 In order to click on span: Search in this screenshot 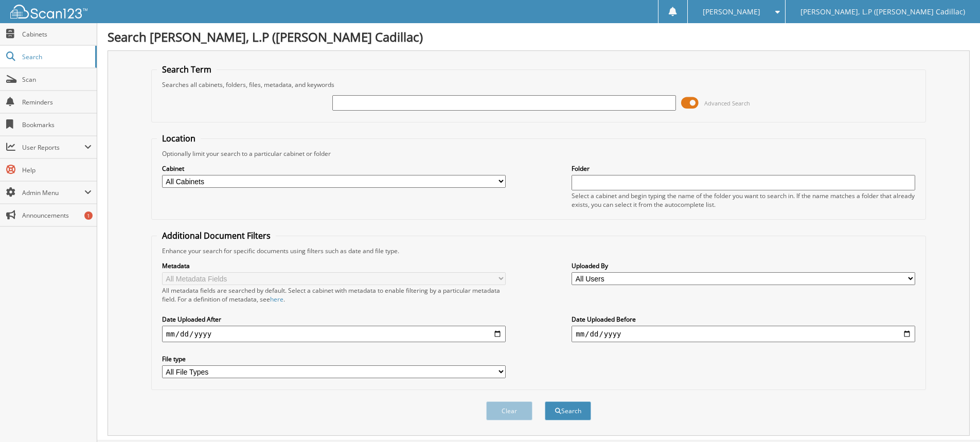, I will do `click(56, 57)`.